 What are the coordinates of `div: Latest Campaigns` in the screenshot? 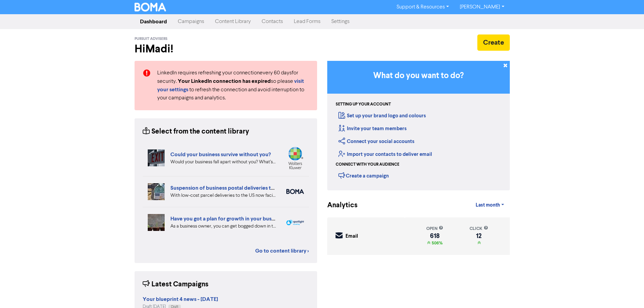 It's located at (176, 284).